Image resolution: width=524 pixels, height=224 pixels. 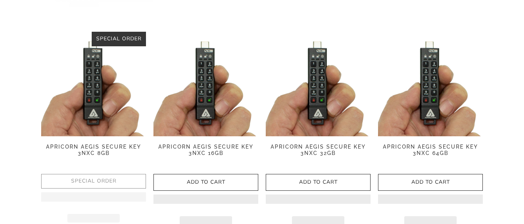 What do you see at coordinates (430, 84) in the screenshot?
I see `a: Apricorn Aegis Secure Key 3NXC 64GB - Trust Panda` at bounding box center [430, 84].